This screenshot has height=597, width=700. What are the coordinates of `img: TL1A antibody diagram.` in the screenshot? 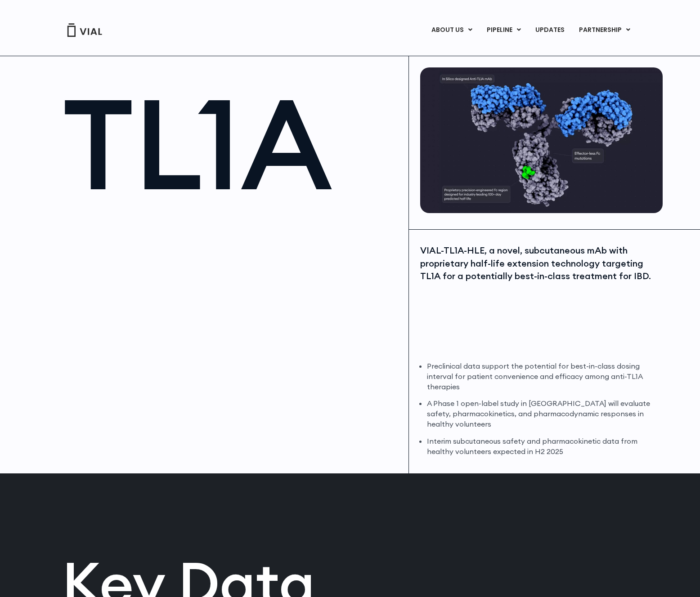 It's located at (541, 140).